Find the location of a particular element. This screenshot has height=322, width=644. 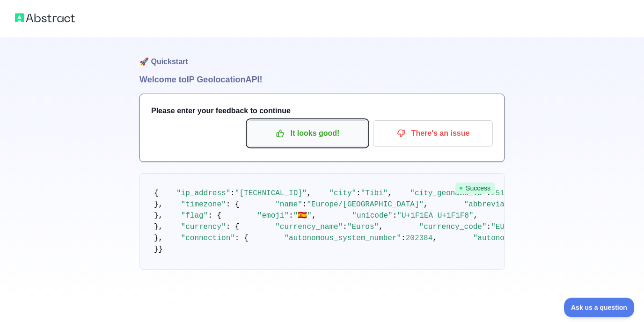

h3: Please enter your feedback to continue is located at coordinates (322, 111).